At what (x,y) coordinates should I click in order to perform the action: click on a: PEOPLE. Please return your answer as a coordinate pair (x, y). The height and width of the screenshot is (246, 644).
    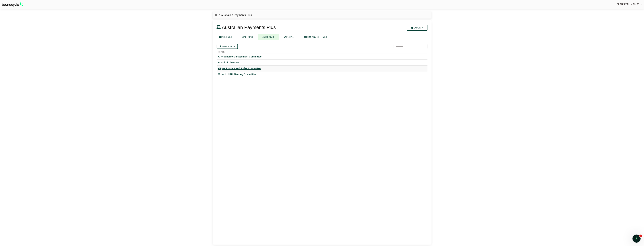
    Looking at the image, I should click on (289, 37).